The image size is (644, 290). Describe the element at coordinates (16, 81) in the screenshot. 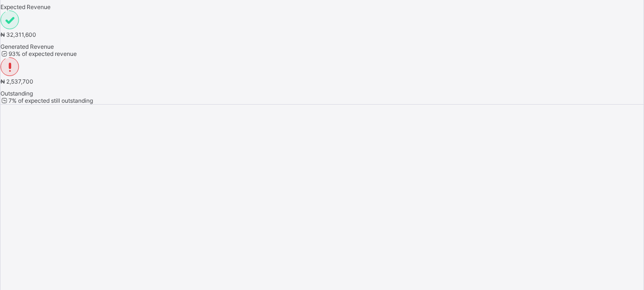

I see `span: ₦ 2,537,700` at that location.